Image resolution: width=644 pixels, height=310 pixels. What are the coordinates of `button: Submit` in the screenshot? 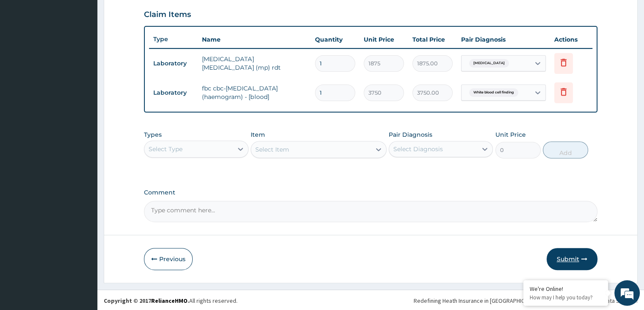 It's located at (572, 259).